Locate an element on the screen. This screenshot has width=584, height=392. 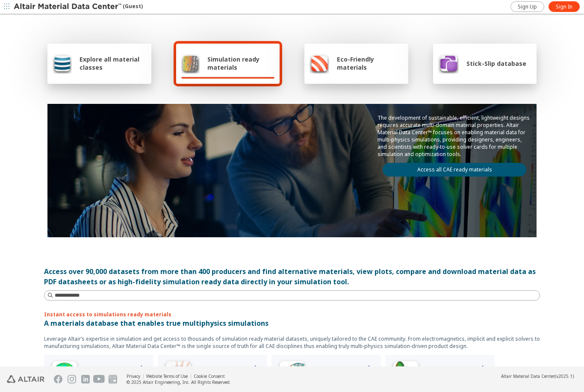
span: Sign Up is located at coordinates (527, 7).